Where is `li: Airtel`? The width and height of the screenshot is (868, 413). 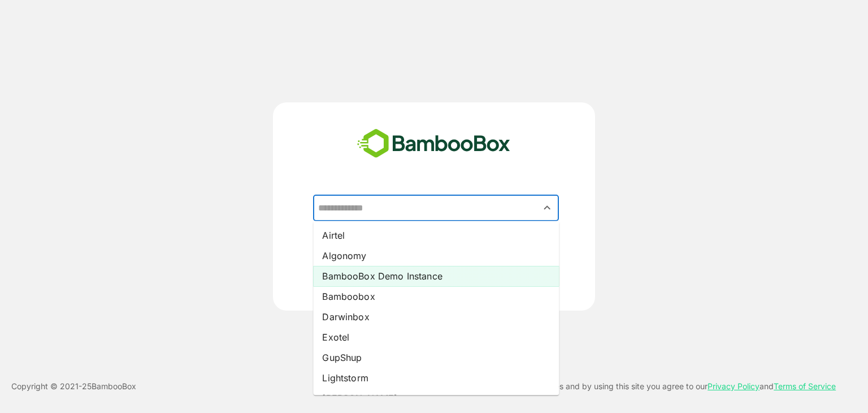
li: Airtel is located at coordinates (436, 235).